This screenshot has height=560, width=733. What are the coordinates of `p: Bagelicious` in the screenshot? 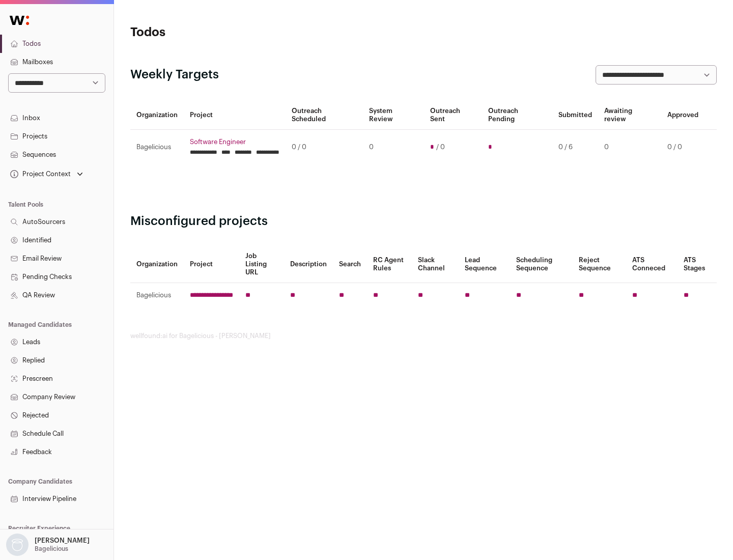 It's located at (51, 548).